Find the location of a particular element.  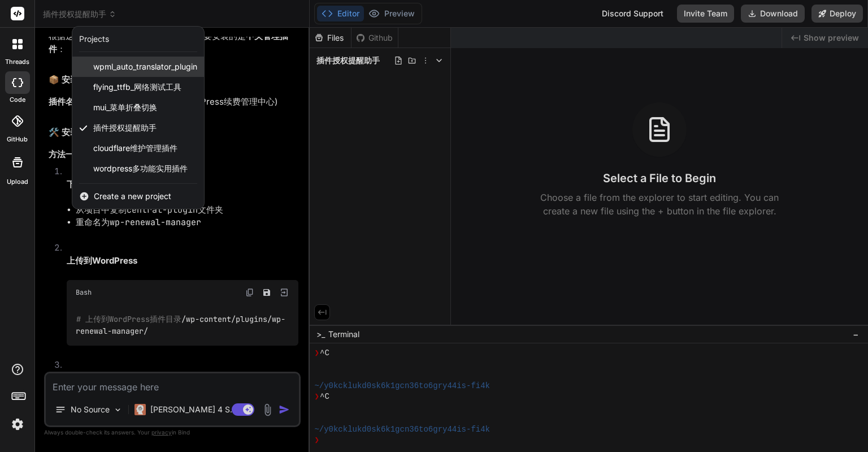

span: wpml_auto_translator_plugin is located at coordinates (145, 67).